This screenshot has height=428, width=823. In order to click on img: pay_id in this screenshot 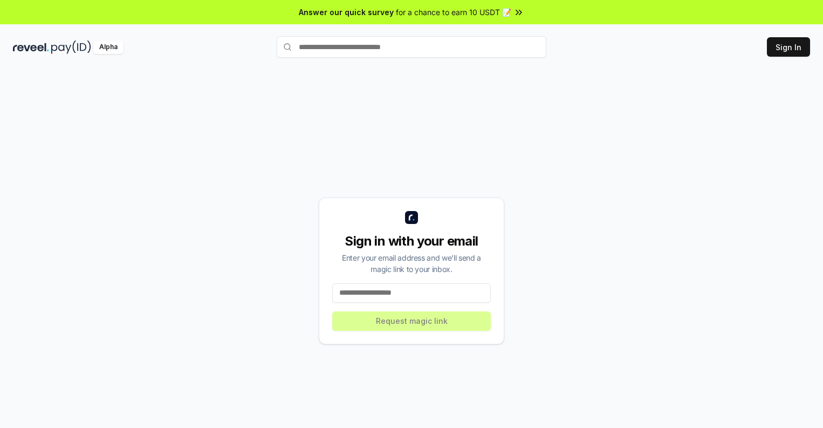, I will do `click(71, 47)`.